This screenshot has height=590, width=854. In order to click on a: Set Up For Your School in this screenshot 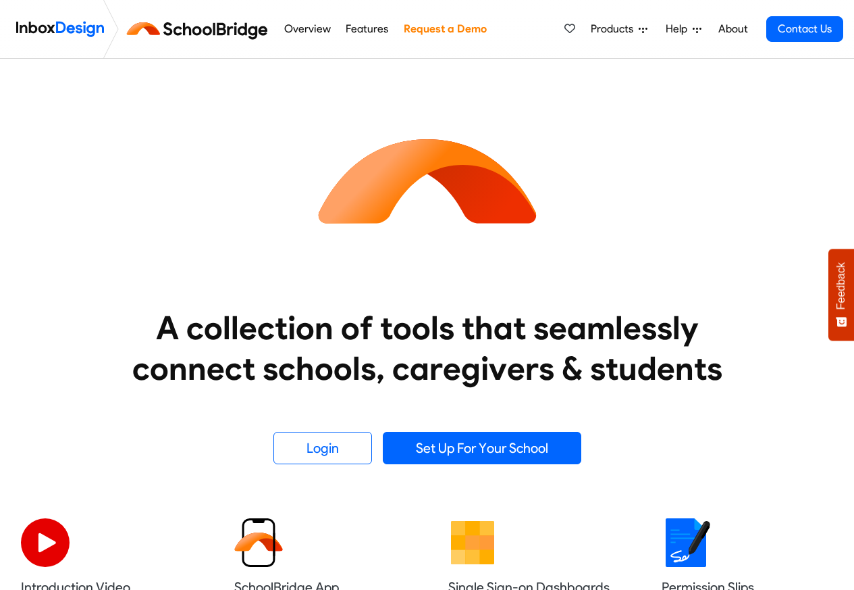, I will do `click(482, 448)`.